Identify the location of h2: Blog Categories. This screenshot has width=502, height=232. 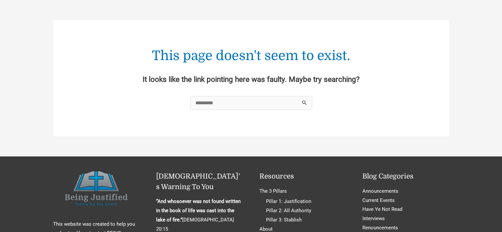
(405, 176).